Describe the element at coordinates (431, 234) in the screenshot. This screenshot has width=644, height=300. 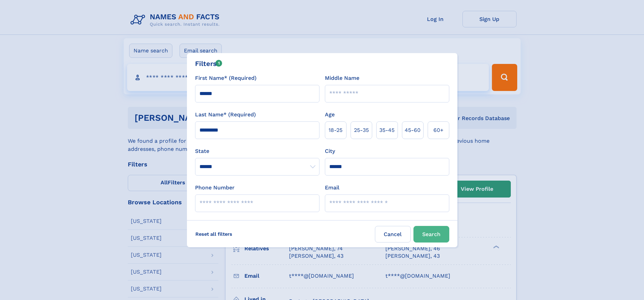
I see `button: Search` at that location.